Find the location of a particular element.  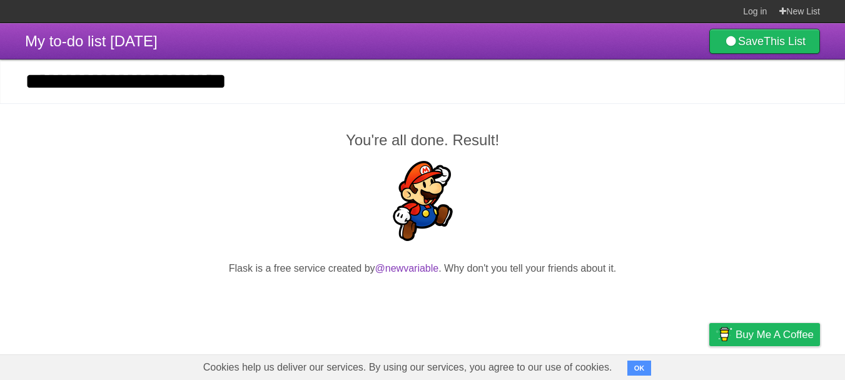

a: SaveThis List is located at coordinates (764, 41).